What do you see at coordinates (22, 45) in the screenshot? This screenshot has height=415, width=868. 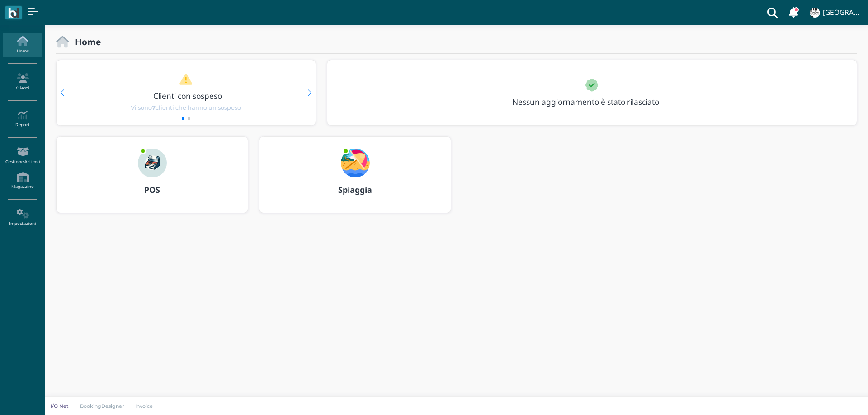 I see `a: Home` at bounding box center [22, 45].